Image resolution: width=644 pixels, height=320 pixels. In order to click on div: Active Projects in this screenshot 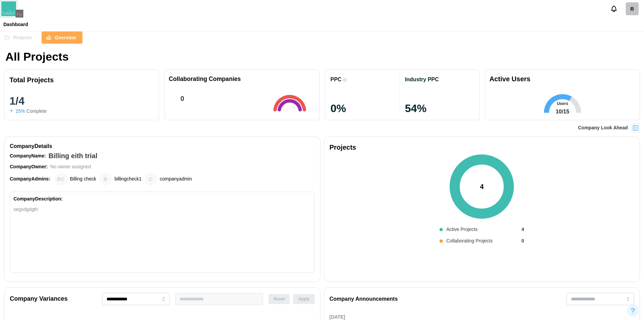, I will do `click(462, 230)`.